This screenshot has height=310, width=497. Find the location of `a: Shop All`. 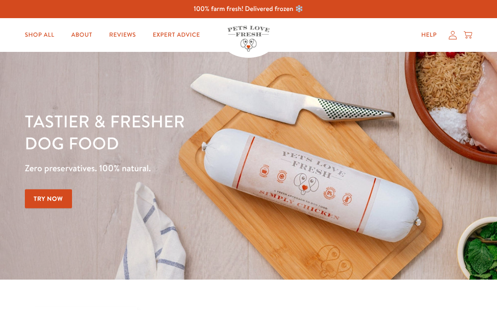

a: Shop All is located at coordinates (40, 35).